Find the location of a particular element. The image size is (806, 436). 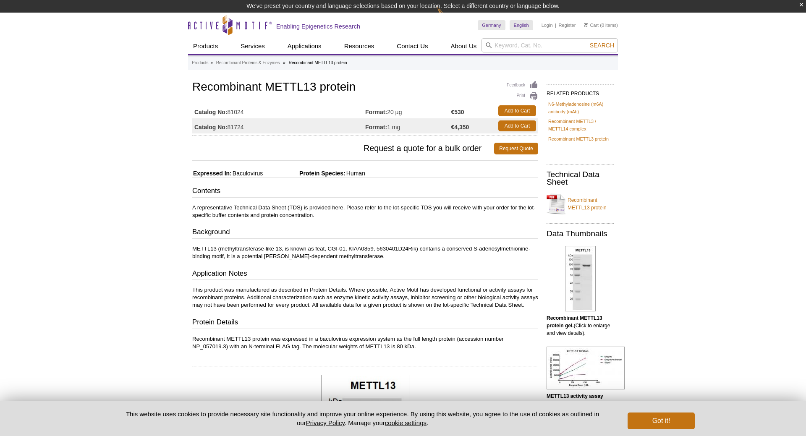

button: Got it! is located at coordinates (662, 421).